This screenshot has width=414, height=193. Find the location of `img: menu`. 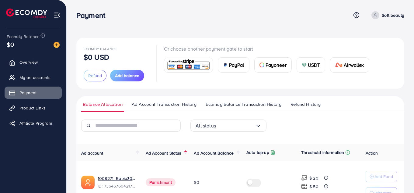

img: menu is located at coordinates (57, 15).